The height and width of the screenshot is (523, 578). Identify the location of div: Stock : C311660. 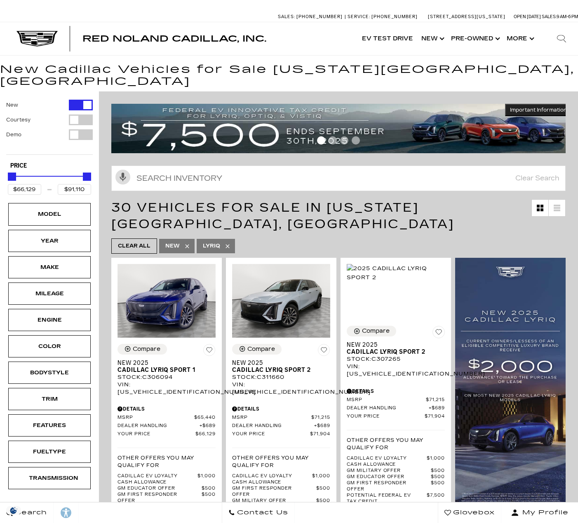
(281, 378).